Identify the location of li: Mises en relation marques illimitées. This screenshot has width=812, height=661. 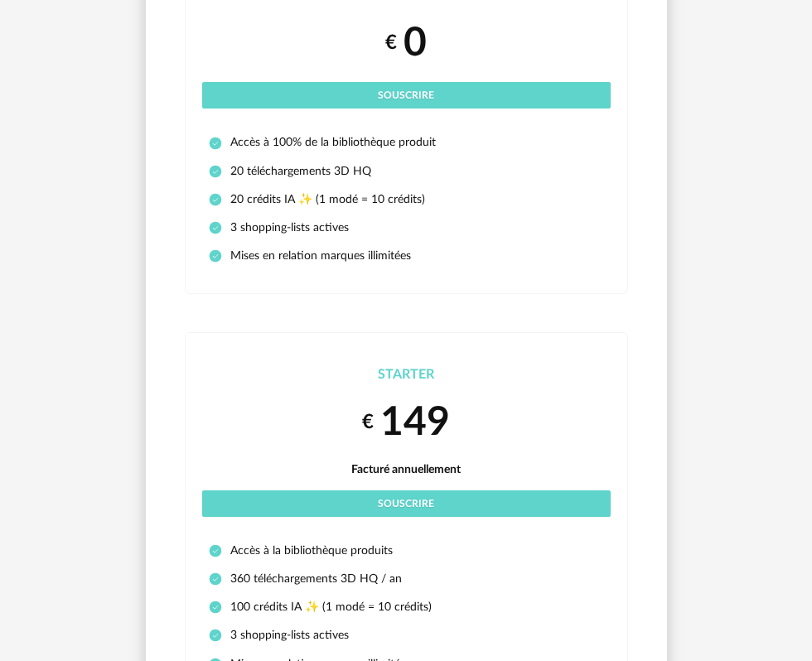
(406, 256).